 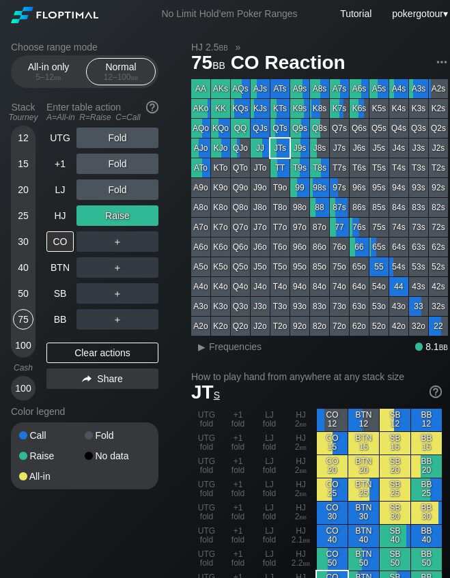 What do you see at coordinates (260, 128) in the screenshot?
I see `div: QJs` at bounding box center [260, 128].